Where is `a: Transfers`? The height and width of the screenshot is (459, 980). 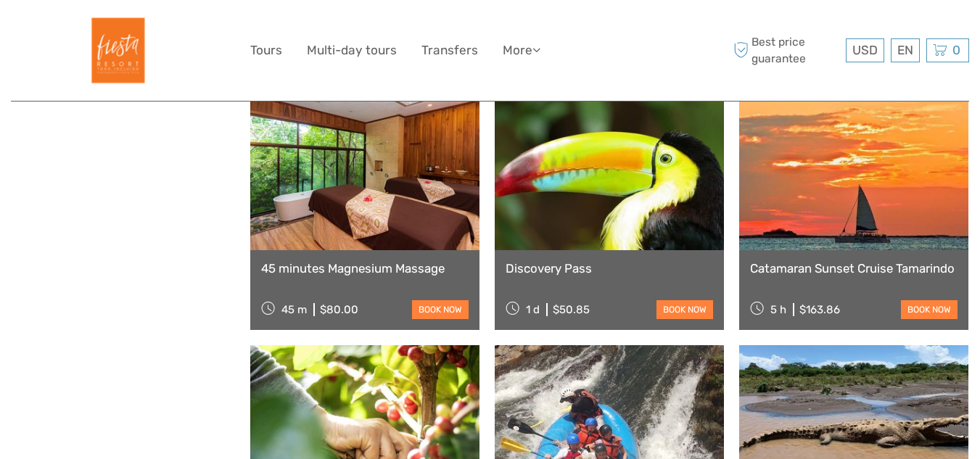 a: Transfers is located at coordinates (450, 50).